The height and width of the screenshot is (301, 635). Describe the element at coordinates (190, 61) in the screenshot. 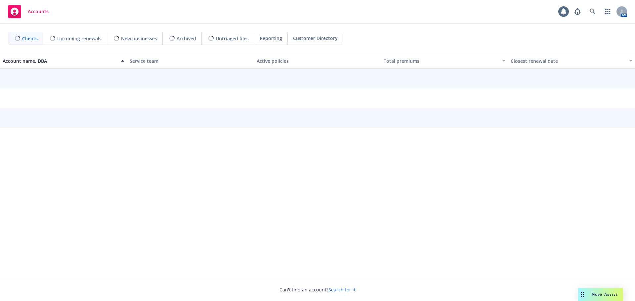

I see `button: Service team` at that location.